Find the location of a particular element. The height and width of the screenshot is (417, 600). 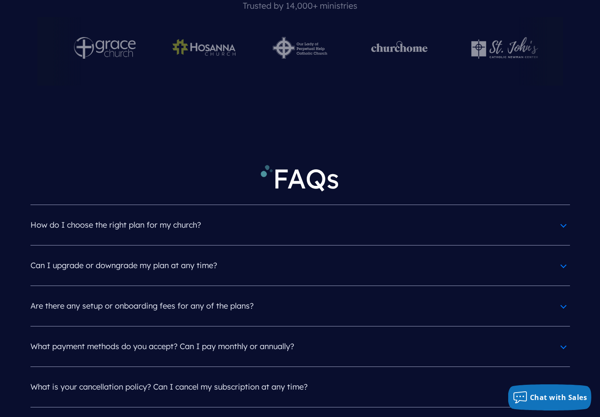

button: Chat with Sales is located at coordinates (550, 397).